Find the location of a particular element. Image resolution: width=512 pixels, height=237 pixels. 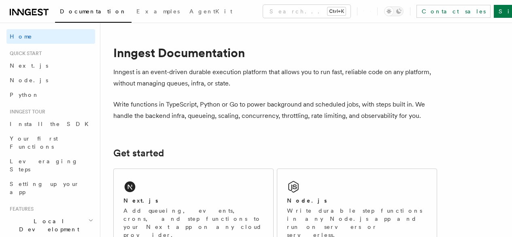

span: Setting up your app is located at coordinates (45, 188).